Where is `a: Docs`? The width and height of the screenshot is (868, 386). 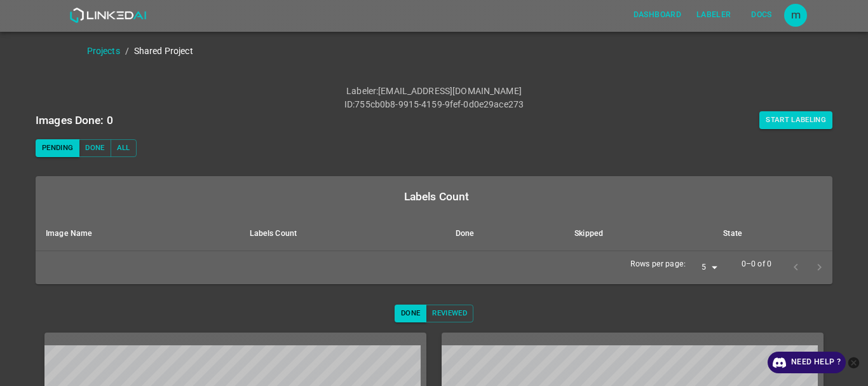 a: Docs is located at coordinates (761, 15).